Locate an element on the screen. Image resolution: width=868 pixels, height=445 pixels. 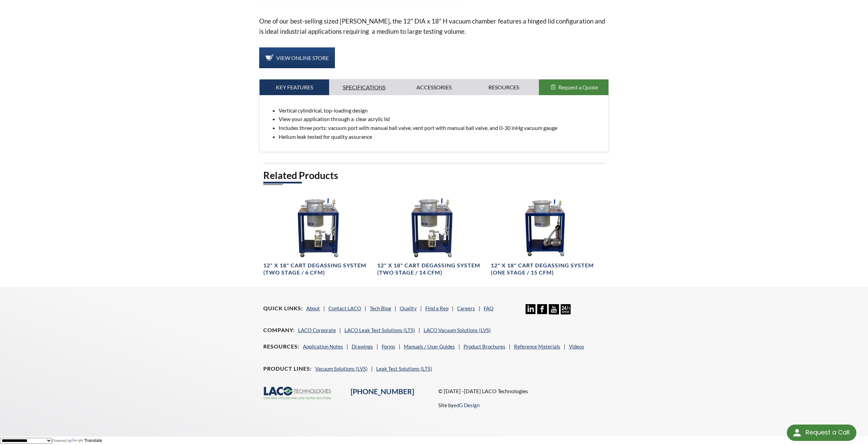
h4: 12" X 18" Cart Degassing System (One Stage / 15 CFM) is located at coordinates (545, 269).